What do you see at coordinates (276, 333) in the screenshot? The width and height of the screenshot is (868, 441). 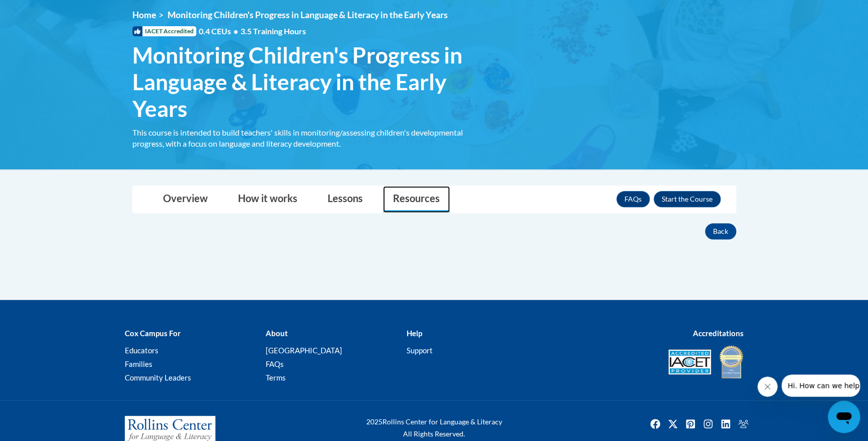 I see `b: About` at bounding box center [276, 333].